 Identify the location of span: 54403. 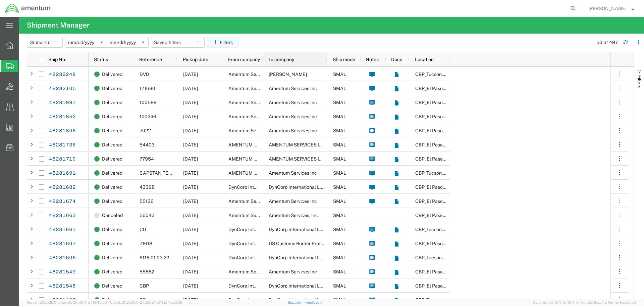
(147, 145).